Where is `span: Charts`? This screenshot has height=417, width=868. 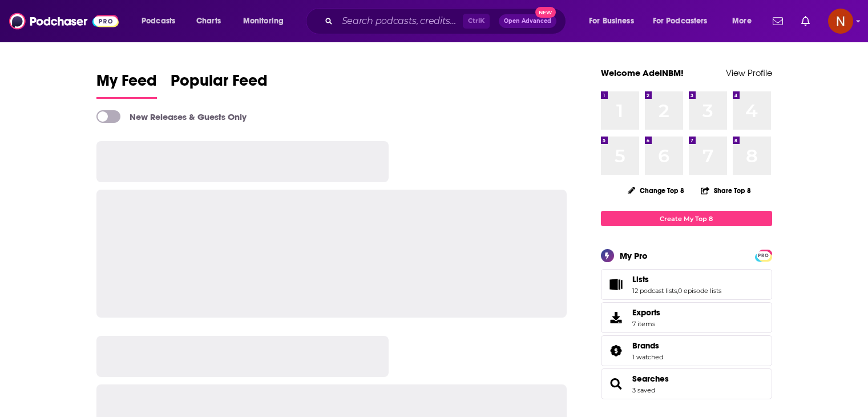
span: Charts is located at coordinates (208, 22).